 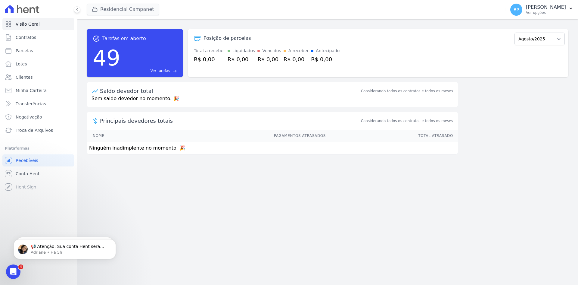 I want to click on div: Antecipado, so click(x=328, y=51).